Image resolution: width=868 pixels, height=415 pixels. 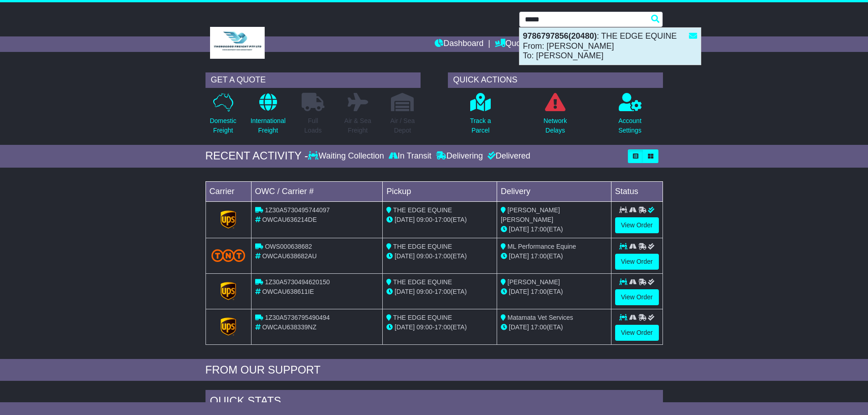 I want to click on span: ML Performance Equine, so click(x=542, y=247).